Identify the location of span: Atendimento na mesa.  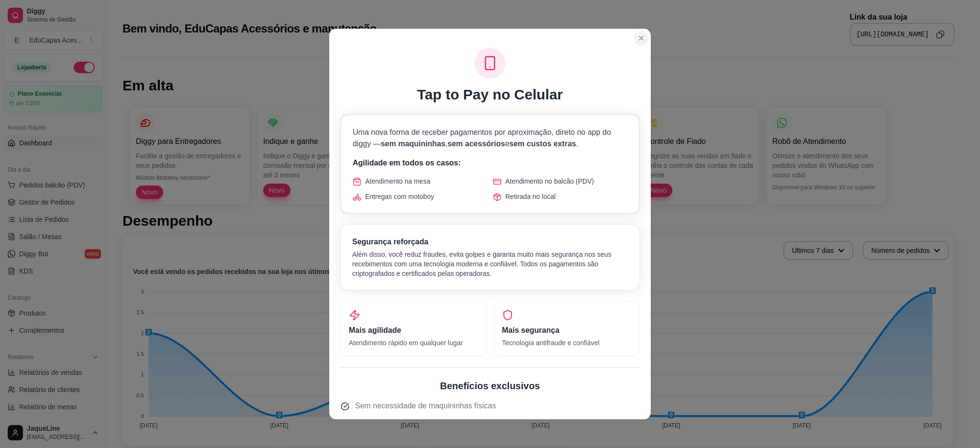
(398, 181).